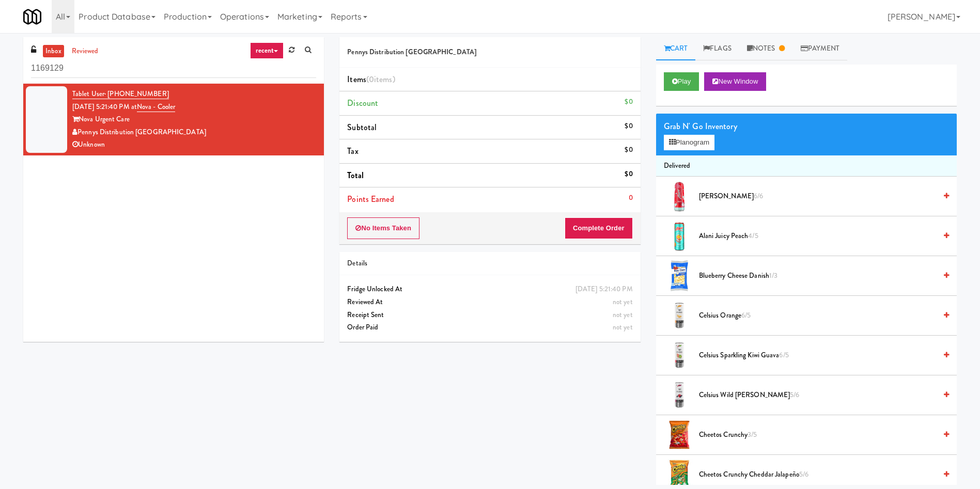 The width and height of the screenshot is (980, 489). I want to click on button: Planogram, so click(689, 143).